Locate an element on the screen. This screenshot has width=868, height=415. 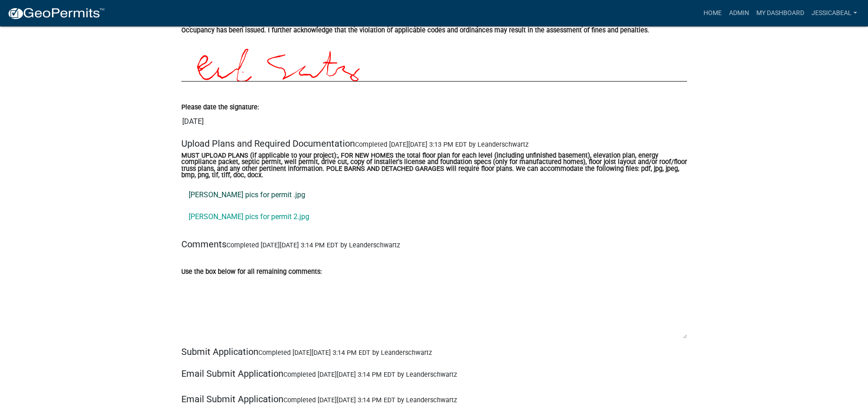
a: JessicaBeal is located at coordinates (835, 13).